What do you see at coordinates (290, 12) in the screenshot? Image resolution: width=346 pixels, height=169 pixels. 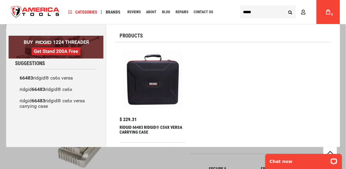 I see `button: Search` at bounding box center [290, 12].